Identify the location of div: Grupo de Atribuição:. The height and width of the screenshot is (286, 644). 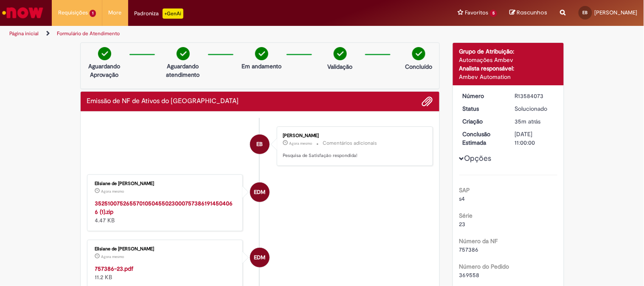
(508, 51).